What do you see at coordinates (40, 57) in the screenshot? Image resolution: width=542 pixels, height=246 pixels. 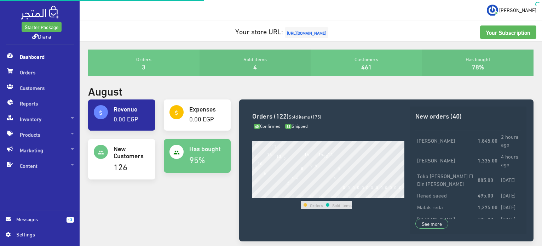 I see `span: Dashboard` at bounding box center [40, 57].